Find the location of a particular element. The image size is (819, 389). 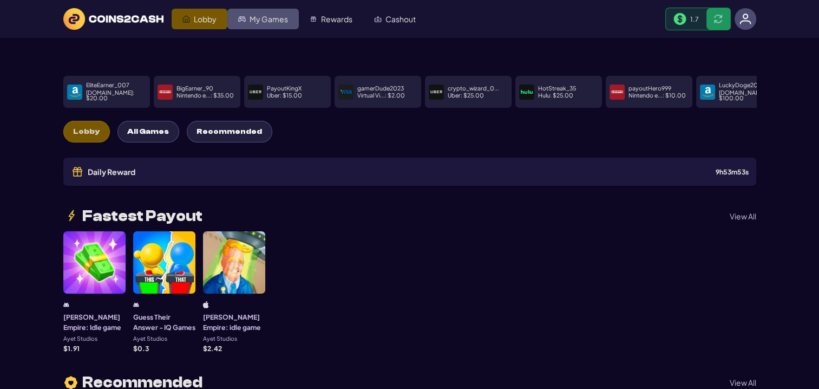

span: Cashout is located at coordinates (401, 19).